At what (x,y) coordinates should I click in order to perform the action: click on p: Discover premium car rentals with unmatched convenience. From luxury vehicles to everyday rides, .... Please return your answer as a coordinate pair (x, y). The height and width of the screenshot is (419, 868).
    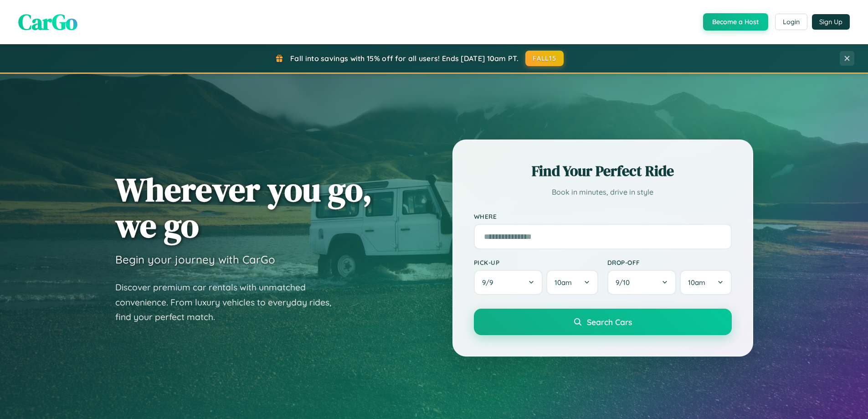
    Looking at the image, I should click on (229, 302).